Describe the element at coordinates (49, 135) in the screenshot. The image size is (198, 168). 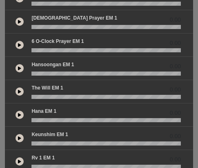
I see `p: Keunshim EM 1` at that location.